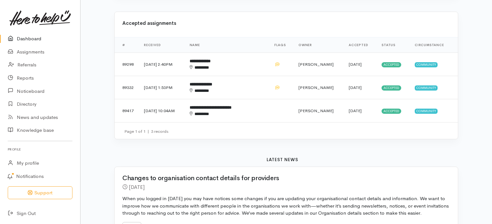 The height and width of the screenshot is (224, 492). Describe the element at coordinates (127, 64) in the screenshot. I see `td: 89298` at that location.